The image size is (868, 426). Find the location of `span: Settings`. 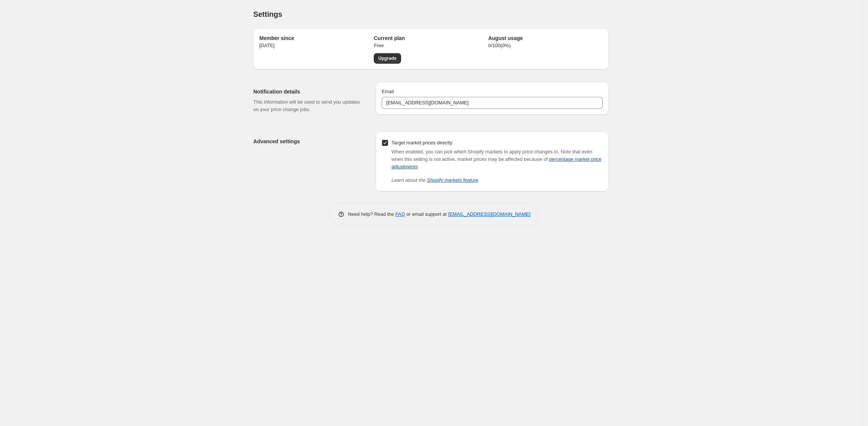

span: Settings is located at coordinates (268, 14).